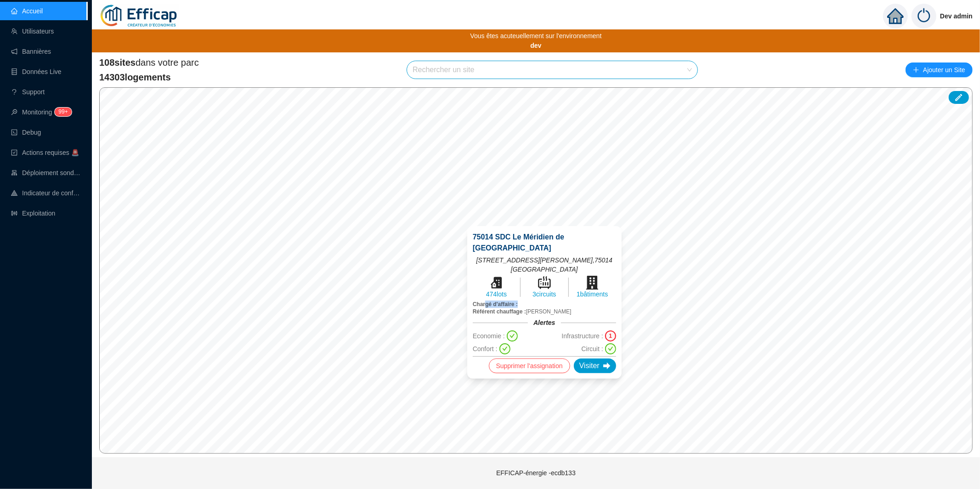 Image resolution: width=980 pixels, height=489 pixels. I want to click on a: monitorMonitoring99+, so click(40, 112).